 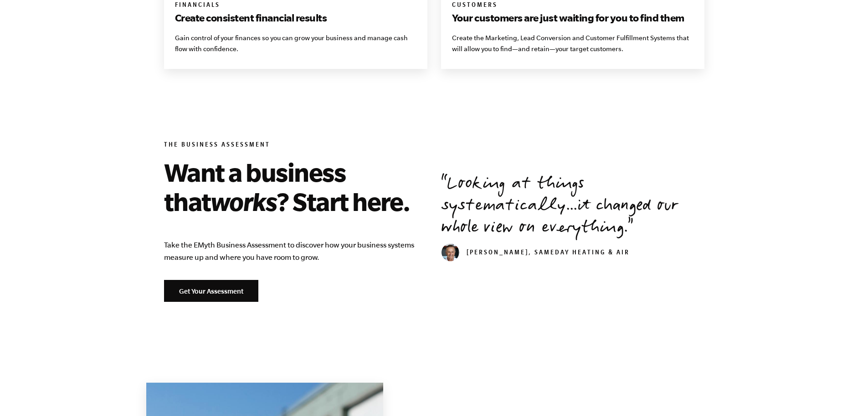 What do you see at coordinates (573, 6) in the screenshot?
I see `h6: Customers` at bounding box center [573, 6].